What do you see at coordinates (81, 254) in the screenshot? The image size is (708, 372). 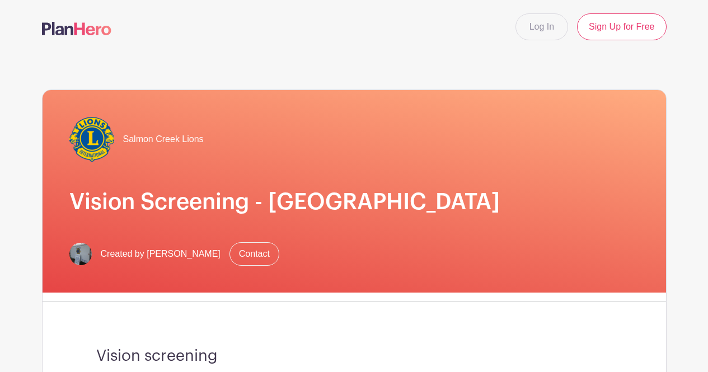 I see `img: image(4).jpg` at bounding box center [81, 254].